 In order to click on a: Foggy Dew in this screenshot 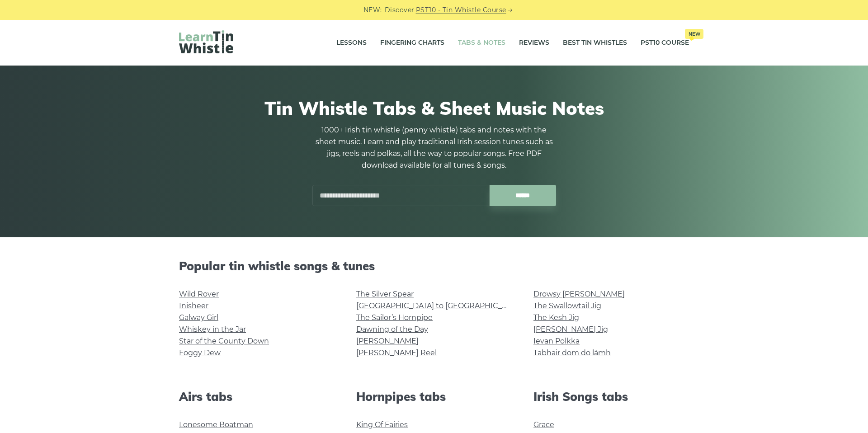, I will do `click(200, 353)`.